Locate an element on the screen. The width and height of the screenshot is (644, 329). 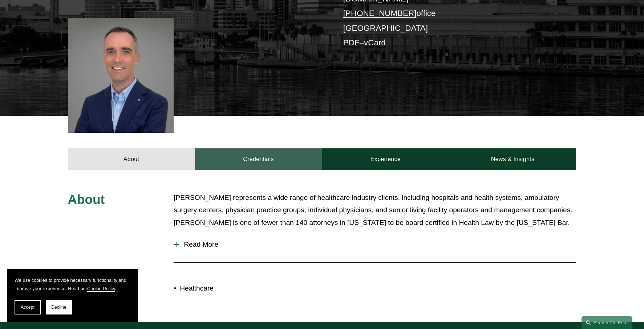
a: PDF is located at coordinates (351, 42).